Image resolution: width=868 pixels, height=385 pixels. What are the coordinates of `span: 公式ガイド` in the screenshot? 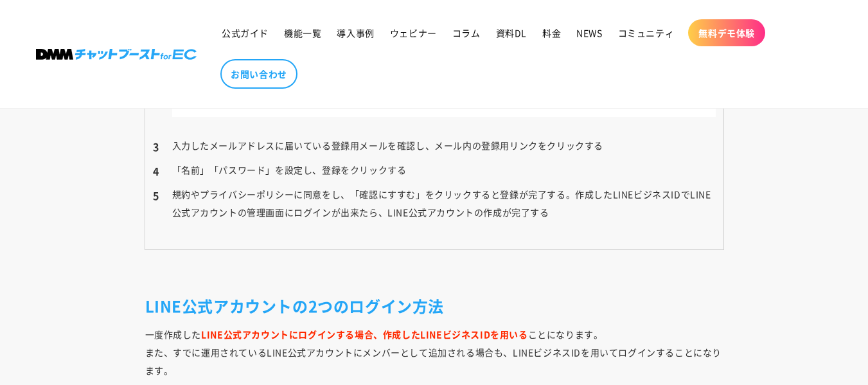 It's located at (245, 33).